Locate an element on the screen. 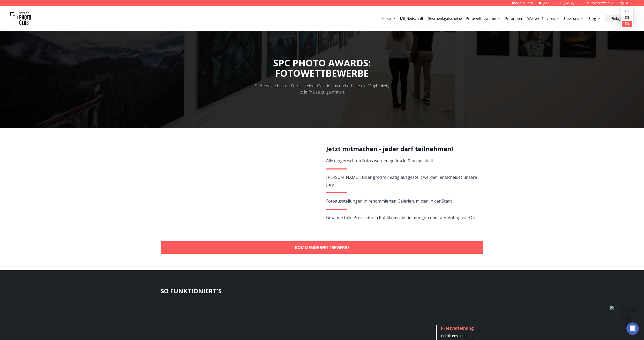  a: KOMMENDE WETTBEWERBE is located at coordinates (322, 248).